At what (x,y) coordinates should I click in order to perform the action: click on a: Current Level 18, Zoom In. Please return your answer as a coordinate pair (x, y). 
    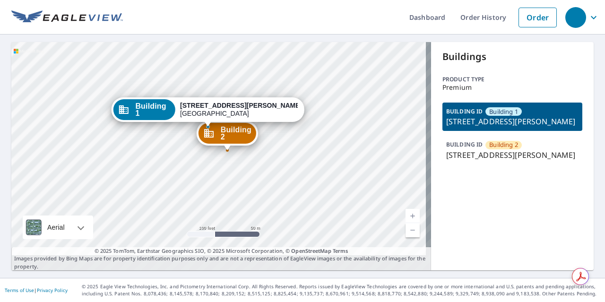
    Looking at the image, I should click on (413, 216).